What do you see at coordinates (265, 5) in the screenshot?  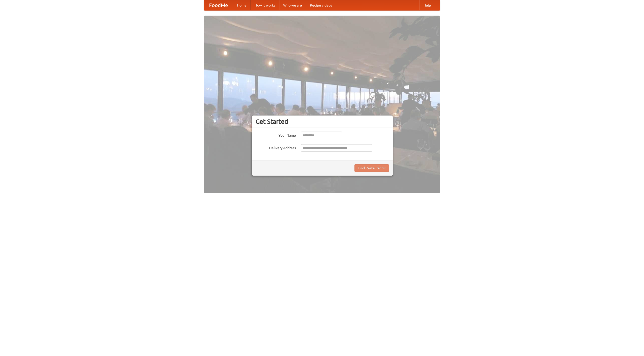 I see `a: How it works` at bounding box center [265, 5].